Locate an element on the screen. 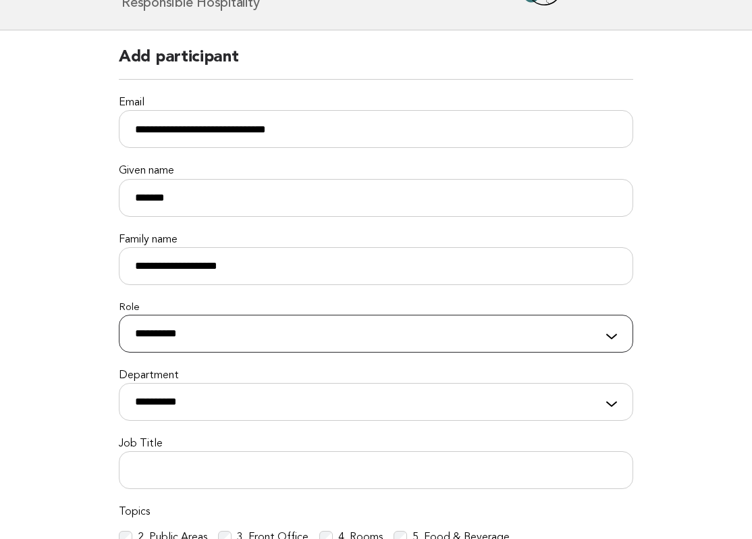 The height and width of the screenshot is (539, 752). label: Topics is located at coordinates (376, 512).